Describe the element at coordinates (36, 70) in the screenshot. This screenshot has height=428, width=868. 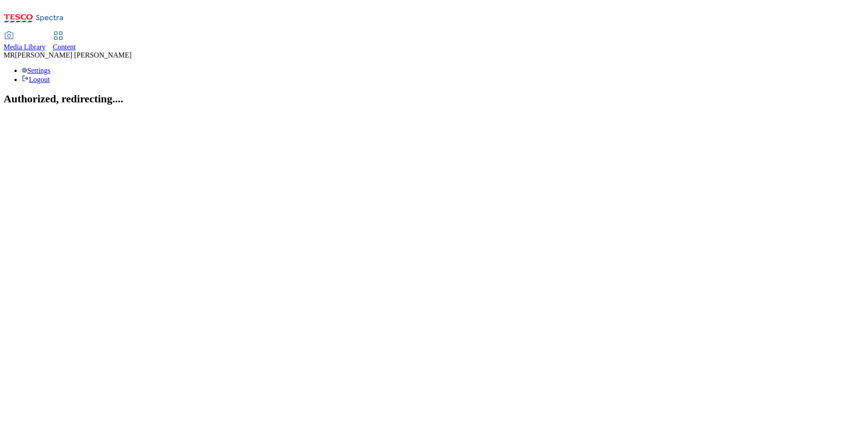
I see `a: Settings` at that location.